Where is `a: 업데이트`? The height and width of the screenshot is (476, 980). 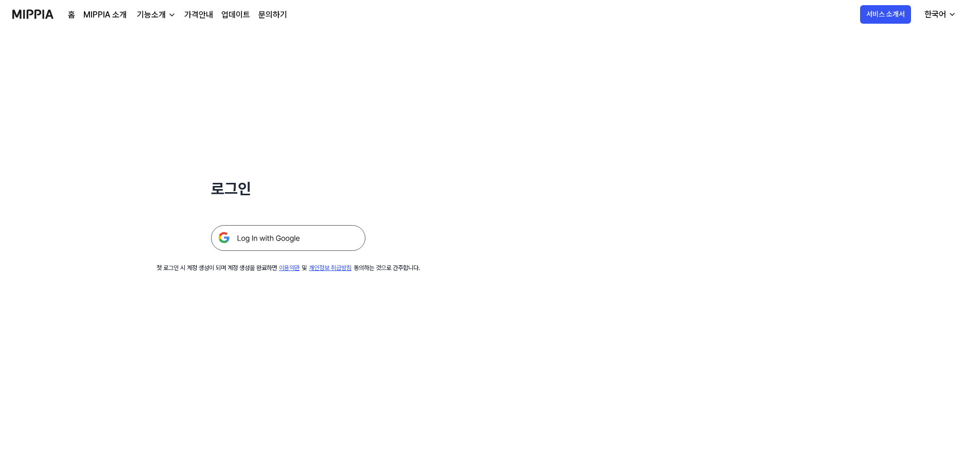
a: 업데이트 is located at coordinates (235, 15).